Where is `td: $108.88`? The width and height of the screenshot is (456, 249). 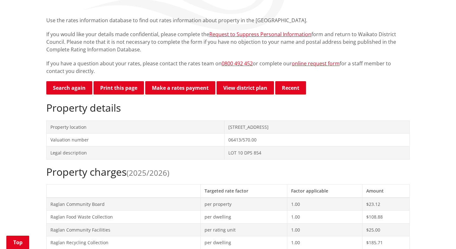
td: $108.88 is located at coordinates (386, 217).